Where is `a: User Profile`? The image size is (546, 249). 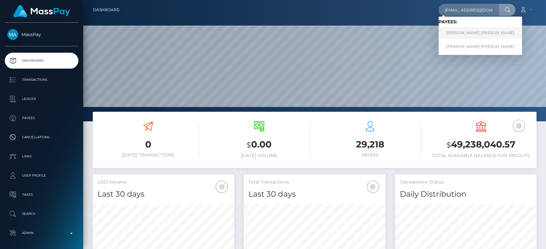 a: User Profile is located at coordinates (42, 176).